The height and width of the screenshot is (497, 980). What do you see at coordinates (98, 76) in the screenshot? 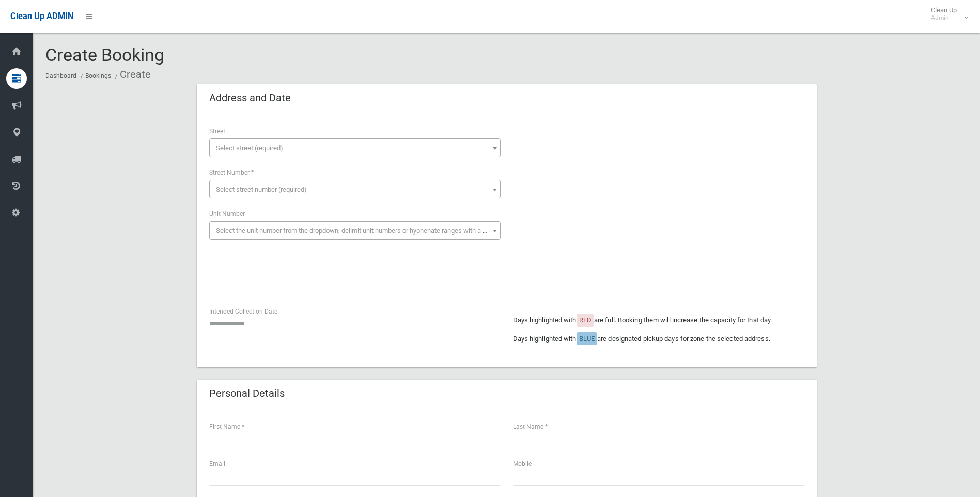
I see `a: Bookings` at bounding box center [98, 76].